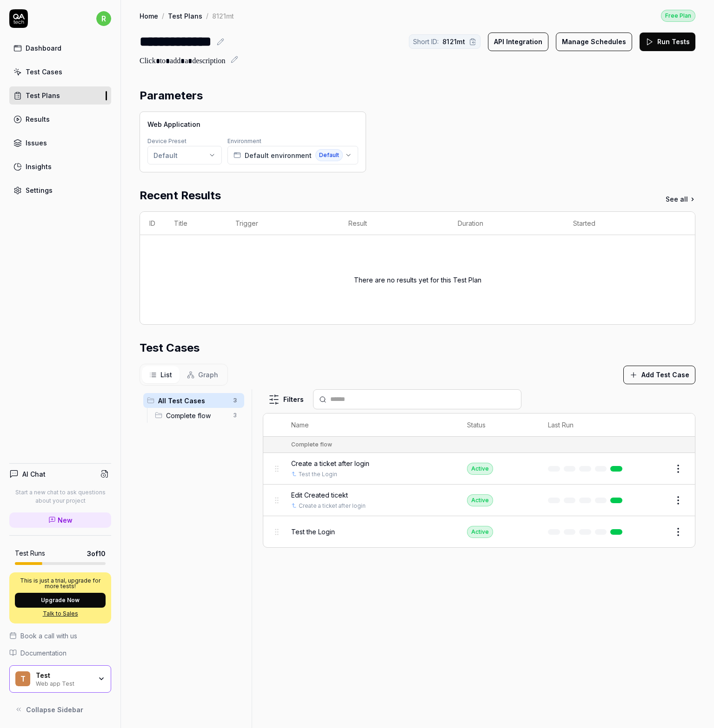 The height and width of the screenshot is (728, 714). What do you see at coordinates (222, 16) in the screenshot?
I see `div: 8121mt` at bounding box center [222, 16].